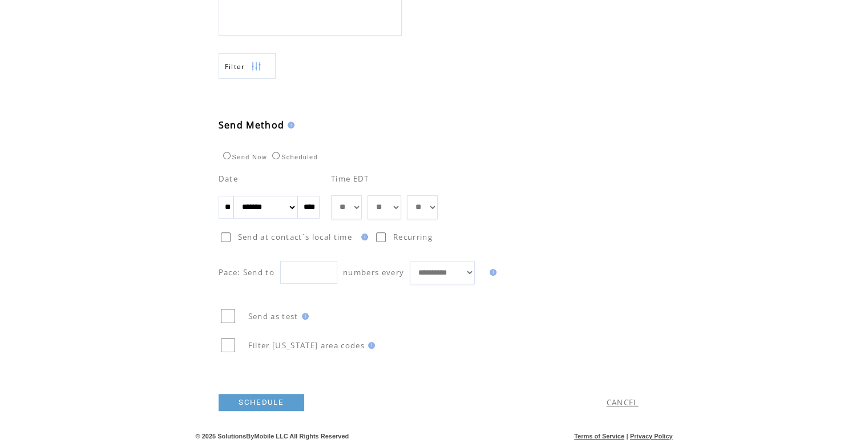 The height and width of the screenshot is (443, 868). I want to click on a: Terms of Service, so click(599, 436).